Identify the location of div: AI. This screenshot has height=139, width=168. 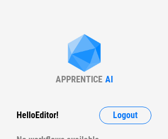
(109, 79).